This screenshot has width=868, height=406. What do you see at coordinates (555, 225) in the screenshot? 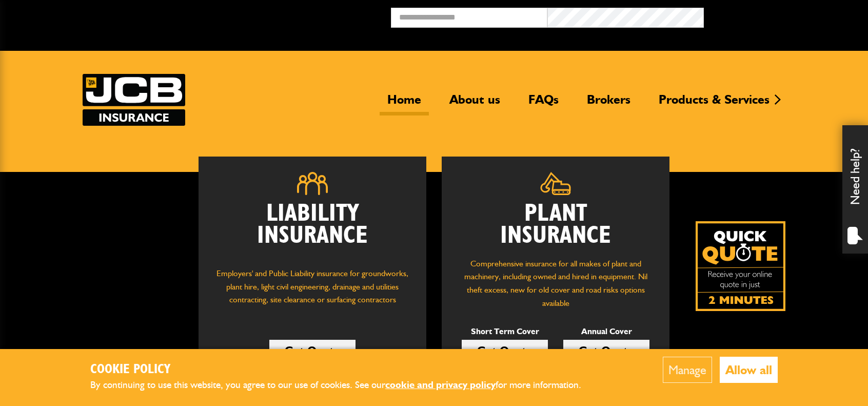
I see `h2: Plant Insurance` at bounding box center [555, 225].